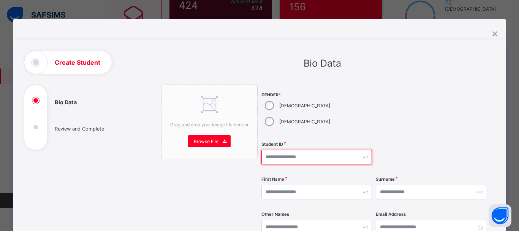 Image resolution: width=519 pixels, height=231 pixels. I want to click on span: Browse File, so click(206, 141).